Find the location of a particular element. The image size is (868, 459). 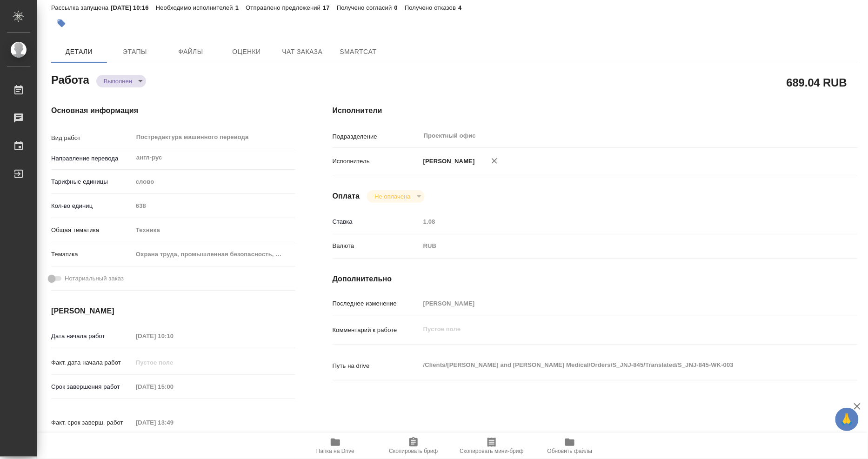

p: 1 is located at coordinates (241, 7).